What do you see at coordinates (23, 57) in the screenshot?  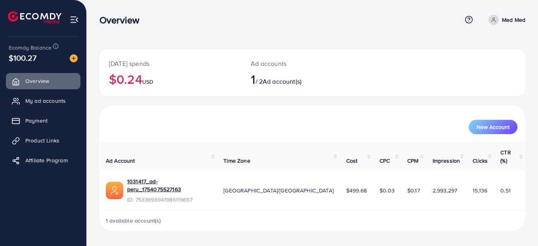 I see `span: $100.27` at bounding box center [23, 57].